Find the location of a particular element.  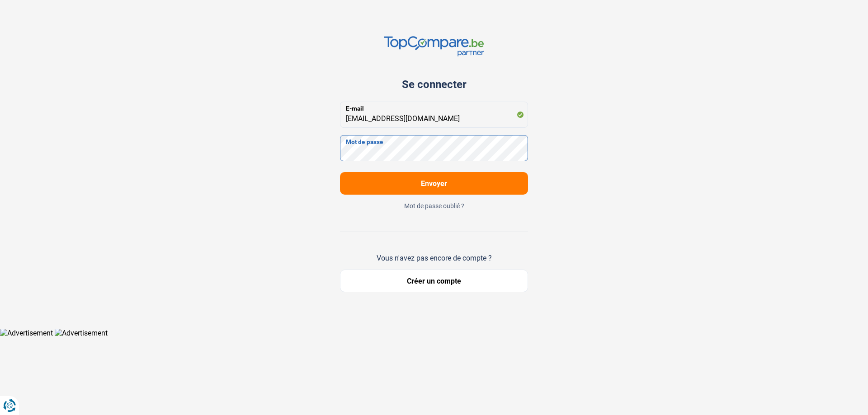

img: TopCompare.be is located at coordinates (434, 46).